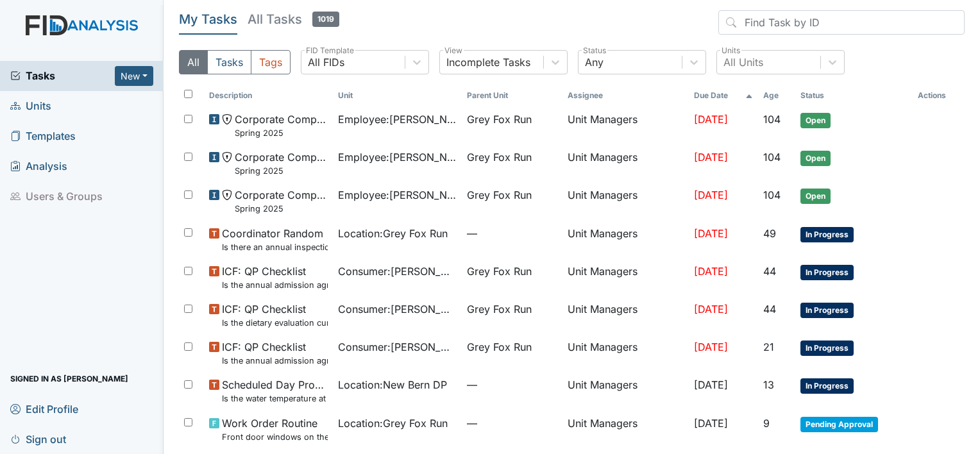 Image resolution: width=980 pixels, height=454 pixels. What do you see at coordinates (44, 408) in the screenshot?
I see `span: Edit Profile` at bounding box center [44, 408].